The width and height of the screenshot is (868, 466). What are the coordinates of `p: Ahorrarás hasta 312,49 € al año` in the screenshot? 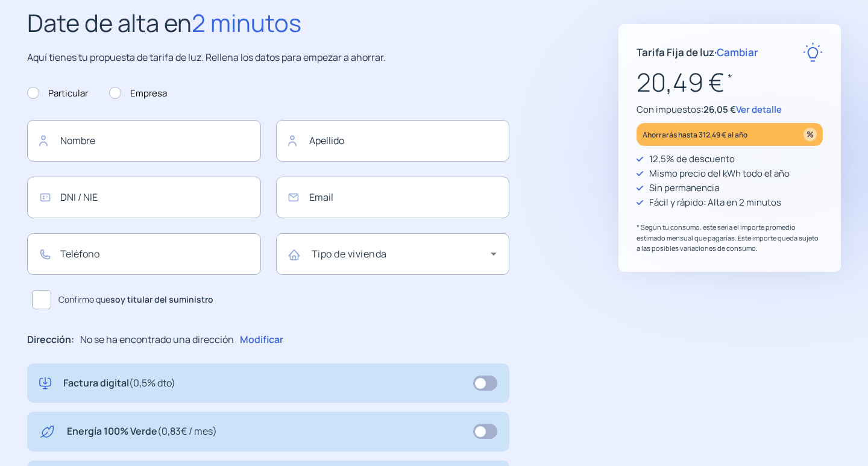 It's located at (696, 134).